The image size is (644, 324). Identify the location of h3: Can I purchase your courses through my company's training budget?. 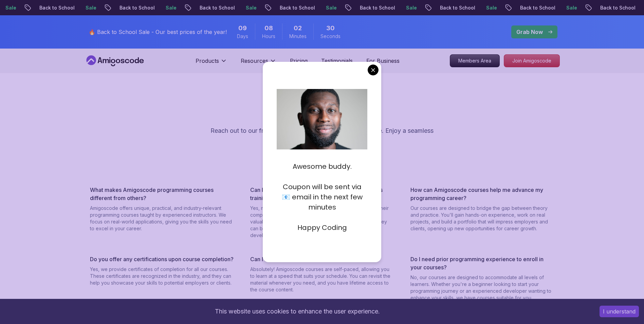
(322, 194).